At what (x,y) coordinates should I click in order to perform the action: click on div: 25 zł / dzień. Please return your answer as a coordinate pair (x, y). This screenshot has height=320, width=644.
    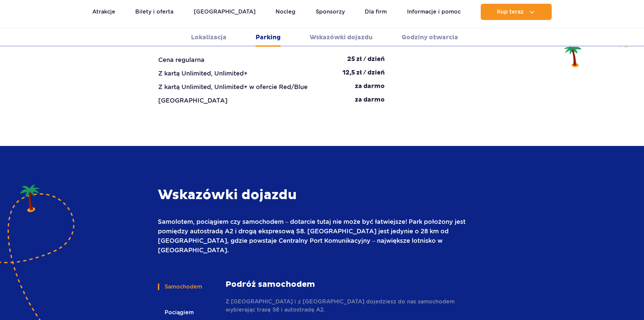
    Looking at the image, I should click on (366, 60).